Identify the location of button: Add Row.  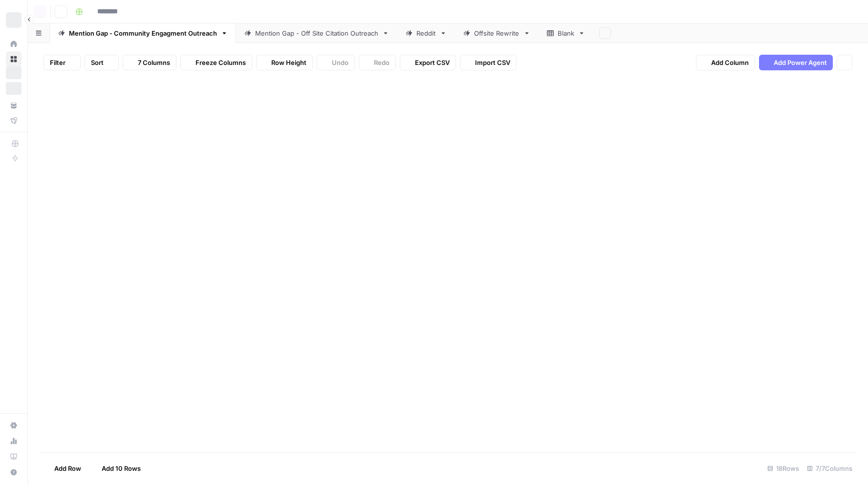
(63, 469).